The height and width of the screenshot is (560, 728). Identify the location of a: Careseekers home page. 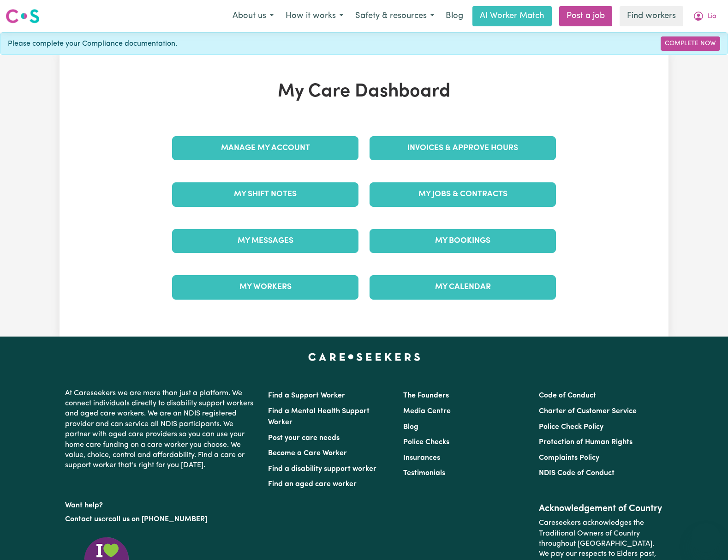
(364, 357).